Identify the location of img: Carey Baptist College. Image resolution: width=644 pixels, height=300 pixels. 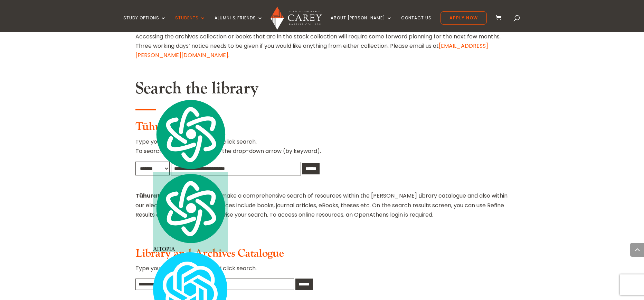
(296, 18).